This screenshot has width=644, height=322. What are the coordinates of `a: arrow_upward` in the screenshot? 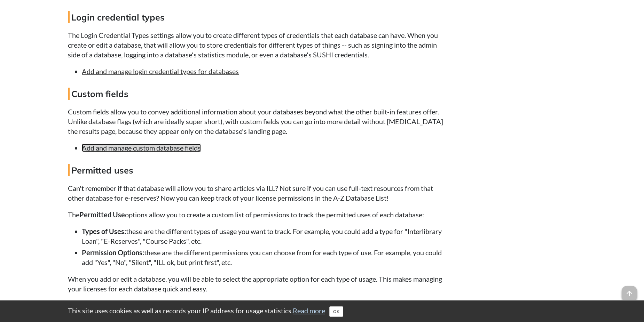 It's located at (629, 291).